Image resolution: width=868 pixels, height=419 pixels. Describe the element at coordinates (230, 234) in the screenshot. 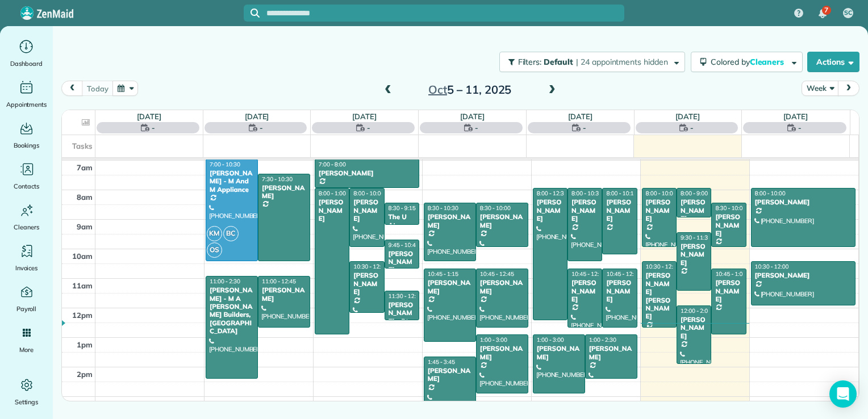

I see `span: BC` at that location.